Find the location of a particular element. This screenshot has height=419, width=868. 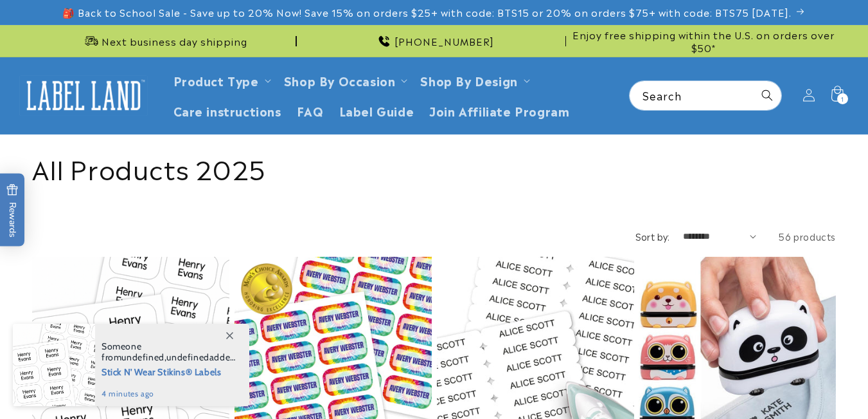

span: Join Affiliate Program is located at coordinates (499, 110).